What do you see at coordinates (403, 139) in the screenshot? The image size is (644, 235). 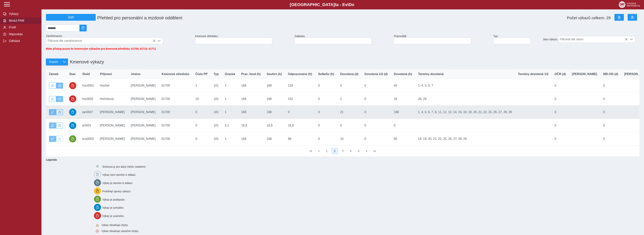 I see `td: 80` at bounding box center [403, 139].